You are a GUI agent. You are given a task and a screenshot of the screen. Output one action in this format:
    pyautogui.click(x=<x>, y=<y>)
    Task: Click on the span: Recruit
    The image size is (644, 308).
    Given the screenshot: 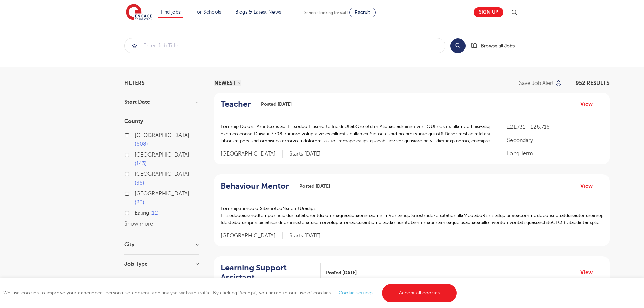 What is the action you would take?
    pyautogui.click(x=363, y=12)
    